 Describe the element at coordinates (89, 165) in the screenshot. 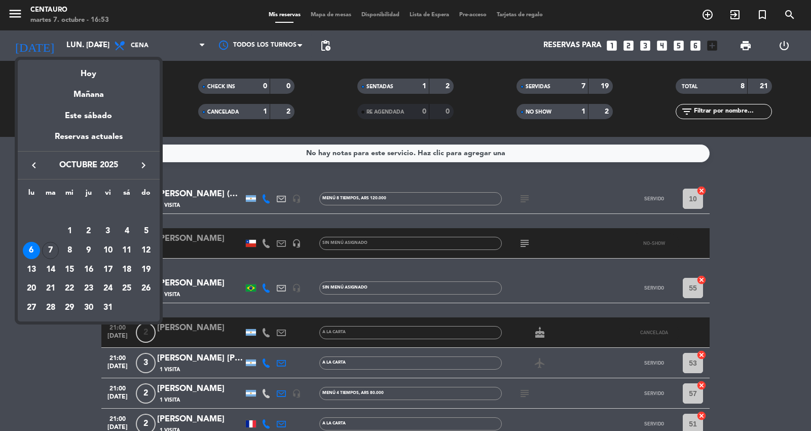

I see `span: octubre 2025` at that location.